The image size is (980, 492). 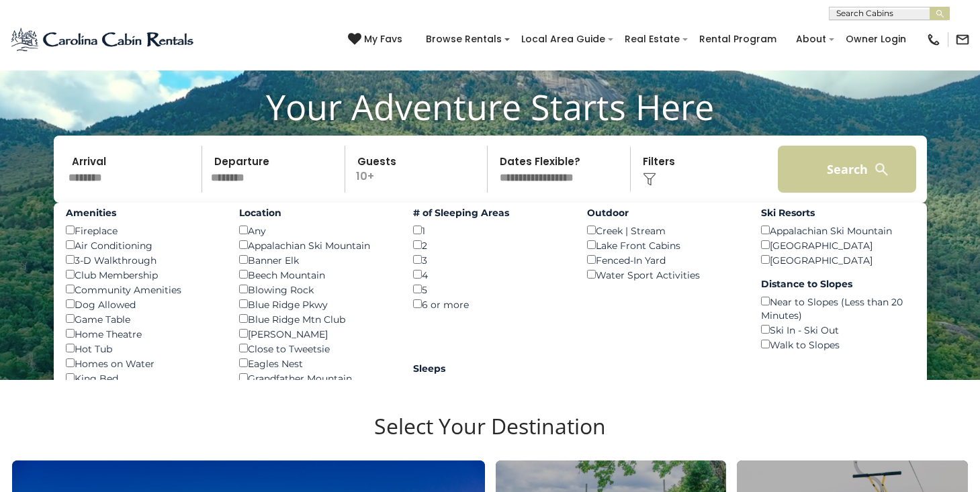 What do you see at coordinates (490, 260) in the screenshot?
I see `div: 3` at bounding box center [490, 260].